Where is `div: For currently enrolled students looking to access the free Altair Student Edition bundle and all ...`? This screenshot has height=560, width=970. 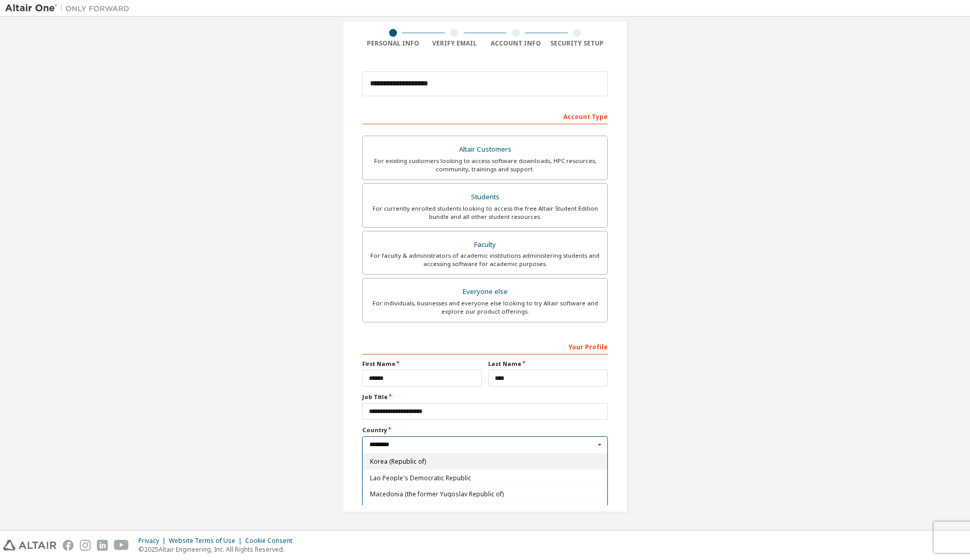 div: For currently enrolled students looking to access the free Altair Student Edition bundle and all ... is located at coordinates (485, 213).